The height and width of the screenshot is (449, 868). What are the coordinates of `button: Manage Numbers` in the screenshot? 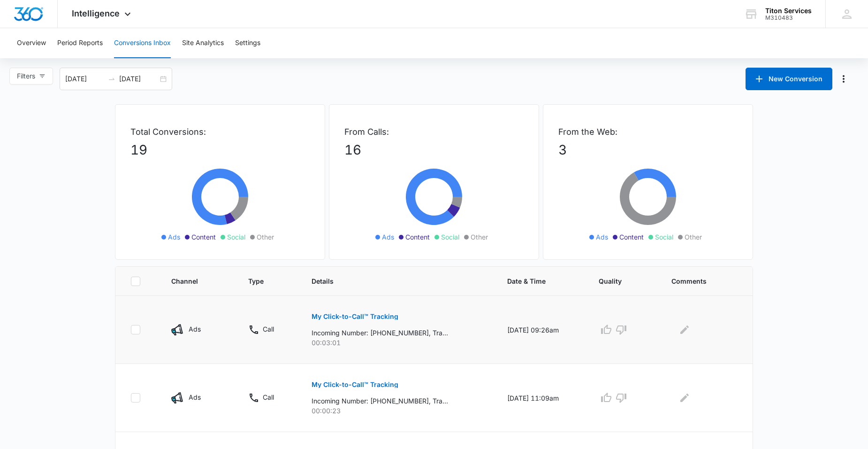 It's located at (844, 79).